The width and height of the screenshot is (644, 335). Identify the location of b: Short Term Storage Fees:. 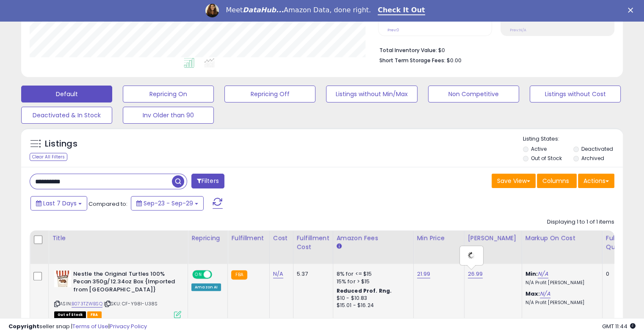
(412, 60).